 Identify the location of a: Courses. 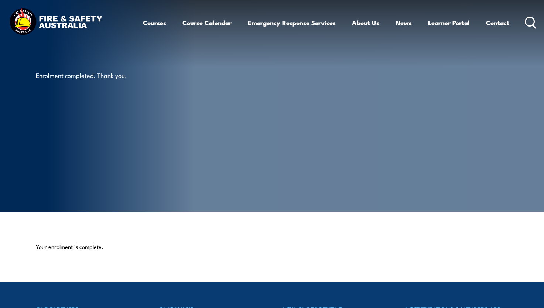
(154, 23).